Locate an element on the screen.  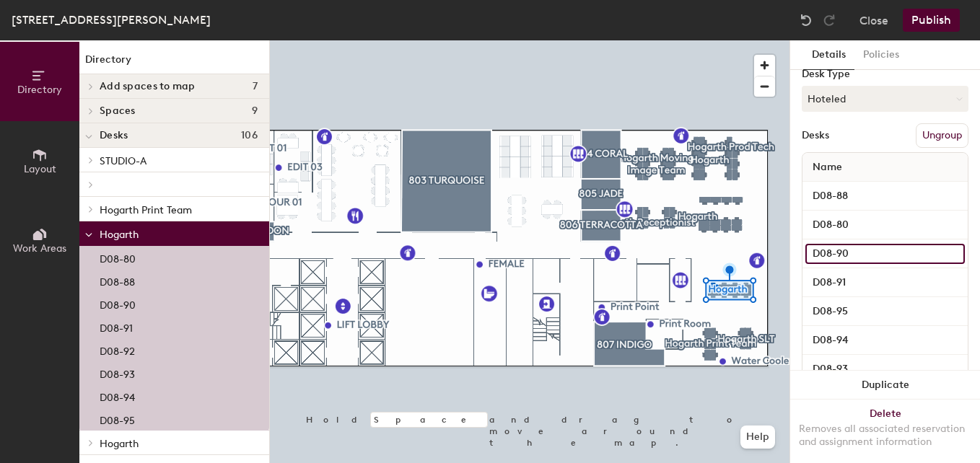
button: Close is located at coordinates (873, 20).